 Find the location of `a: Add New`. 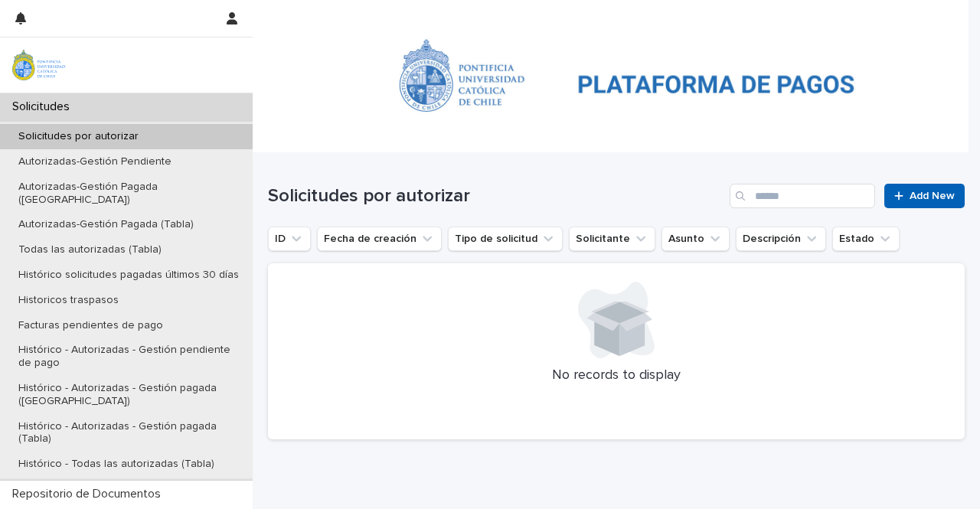

a: Add New is located at coordinates (924, 196).